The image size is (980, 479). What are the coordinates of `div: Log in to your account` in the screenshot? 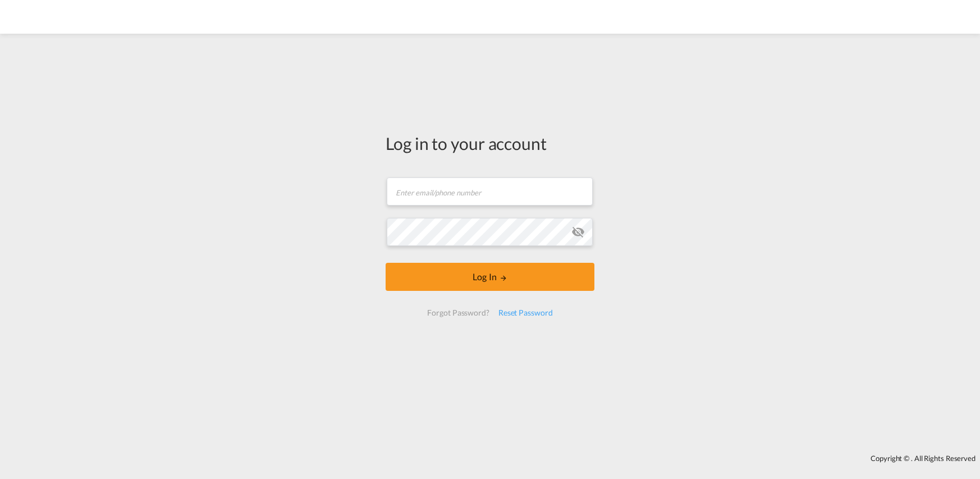 It's located at (490, 143).